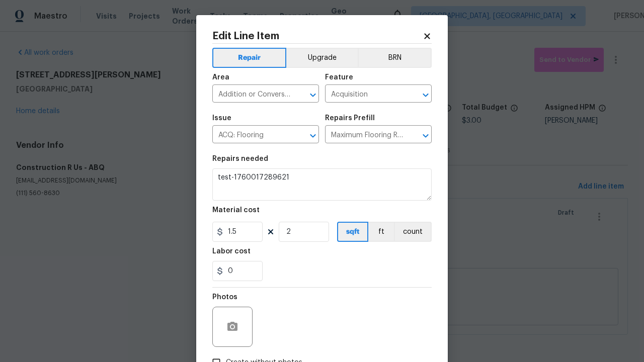 This screenshot has width=644, height=362. I want to click on h5: Photos, so click(224, 297).